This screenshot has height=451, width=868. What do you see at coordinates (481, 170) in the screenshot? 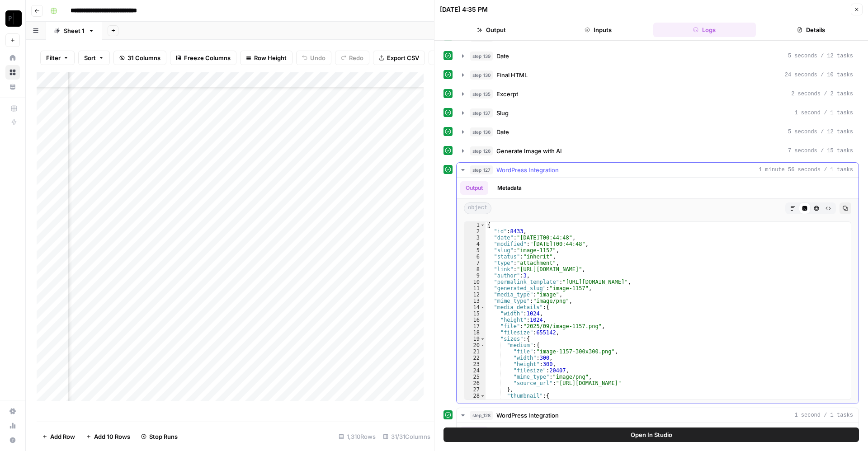
I see `span: step_127` at bounding box center [481, 170].